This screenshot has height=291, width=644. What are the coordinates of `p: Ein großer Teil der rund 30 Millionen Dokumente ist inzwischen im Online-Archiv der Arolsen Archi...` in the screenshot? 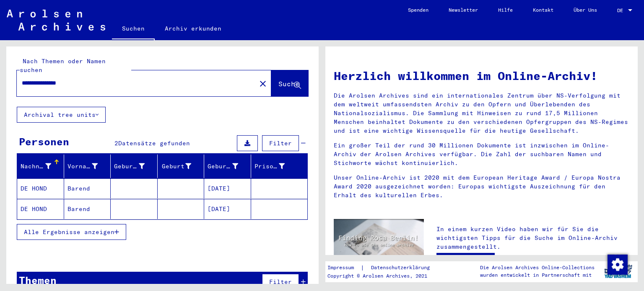 It's located at (481, 154).